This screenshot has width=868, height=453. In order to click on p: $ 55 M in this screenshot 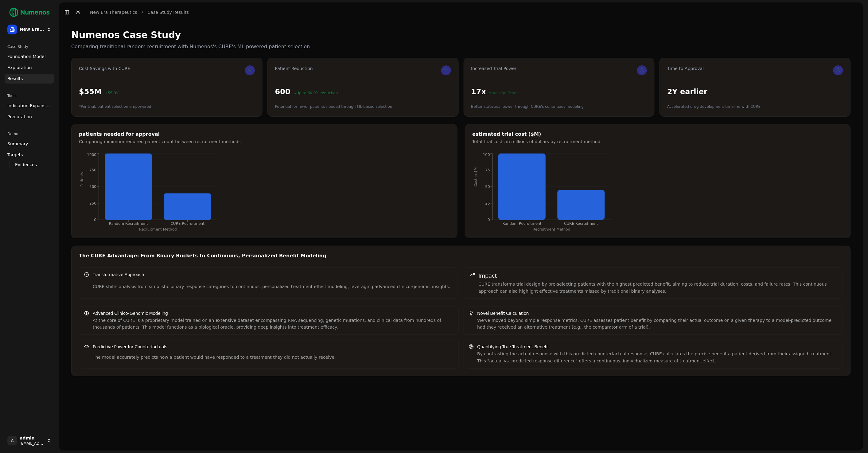, I will do `click(90, 92)`.